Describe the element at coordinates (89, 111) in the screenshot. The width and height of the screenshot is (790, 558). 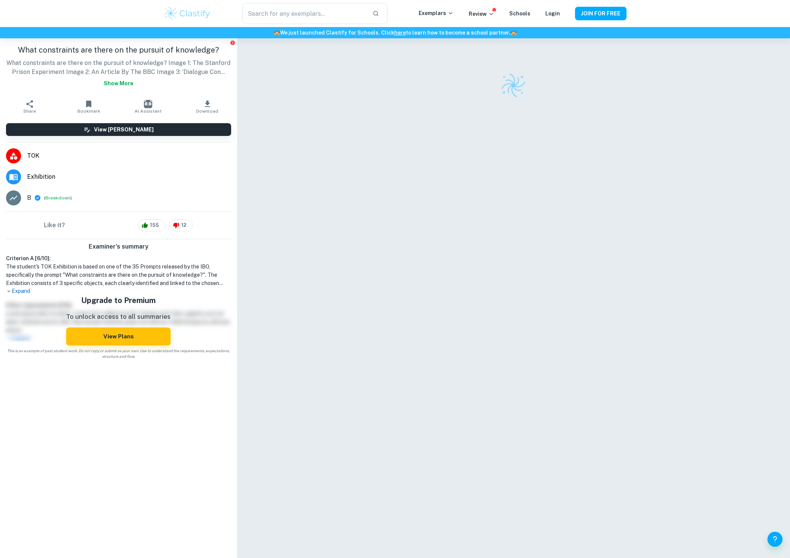
I see `span: Bookmark` at that location.